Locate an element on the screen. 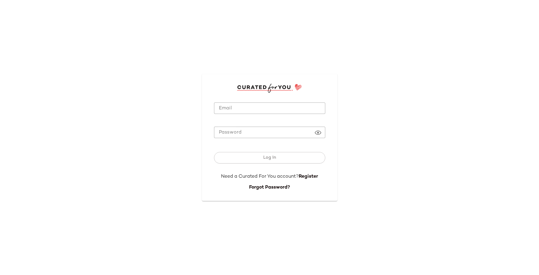  span: Log In is located at coordinates (270, 158).